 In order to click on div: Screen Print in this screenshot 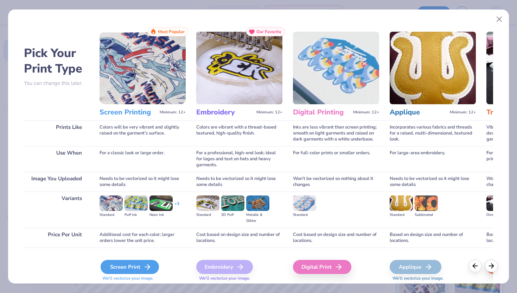, I will do `click(130, 267)`.